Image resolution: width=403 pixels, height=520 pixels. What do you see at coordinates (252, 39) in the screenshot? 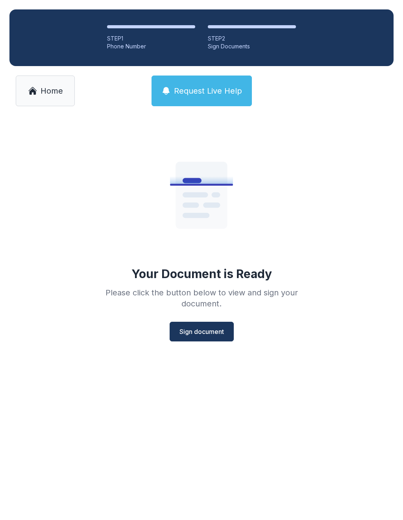
I see `div: STEP 2` at bounding box center [252, 39].